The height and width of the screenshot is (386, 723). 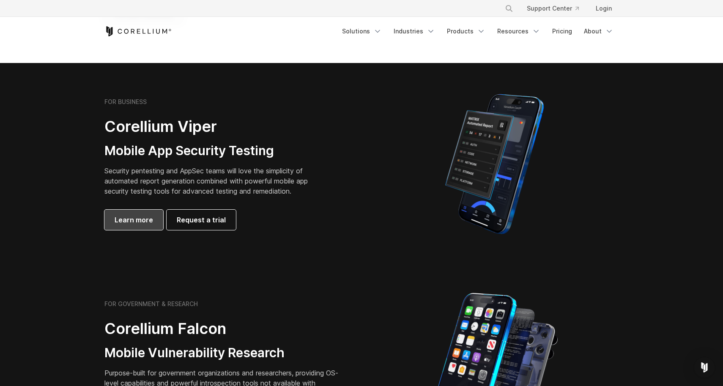 I want to click on a: Request a trial, so click(x=201, y=220).